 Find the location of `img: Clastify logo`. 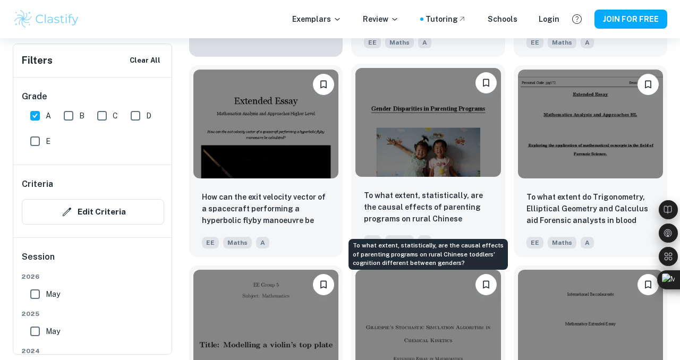

img: Clastify logo is located at coordinates (46, 19).